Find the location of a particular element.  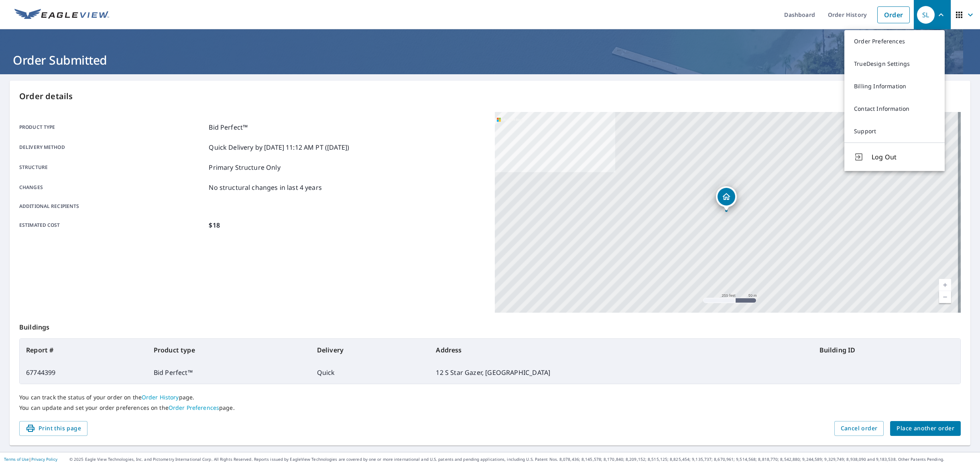

th: Building ID is located at coordinates (886, 350).